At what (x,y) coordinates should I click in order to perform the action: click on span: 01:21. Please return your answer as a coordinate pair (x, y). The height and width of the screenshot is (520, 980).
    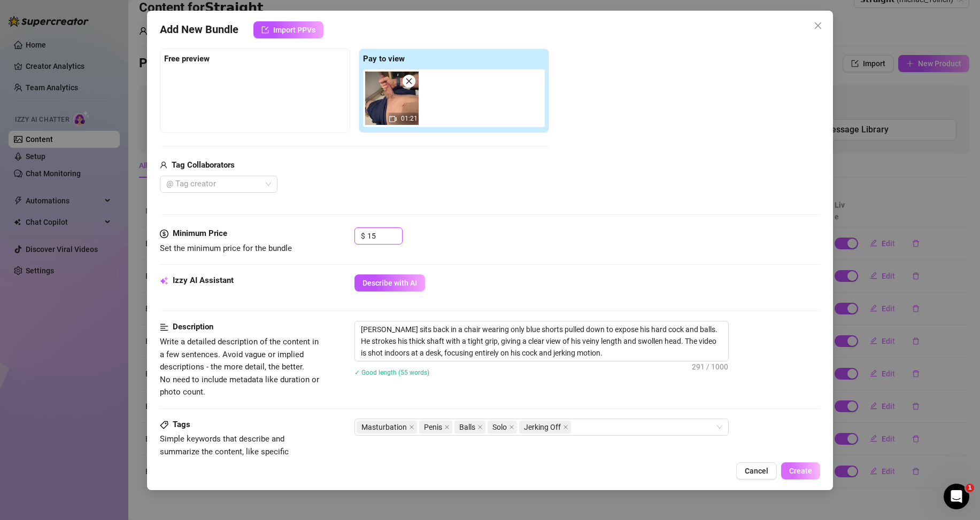
    Looking at the image, I should click on (409, 119).